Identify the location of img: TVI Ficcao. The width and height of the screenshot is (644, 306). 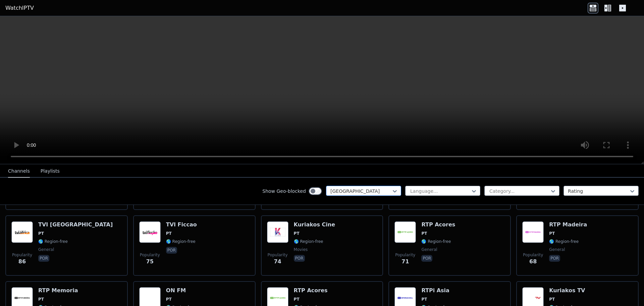
(150, 232).